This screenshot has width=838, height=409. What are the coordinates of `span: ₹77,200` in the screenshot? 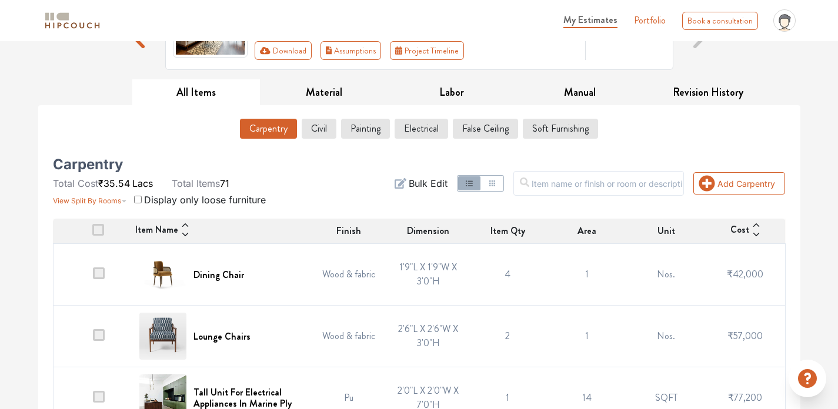 It's located at (745, 398).